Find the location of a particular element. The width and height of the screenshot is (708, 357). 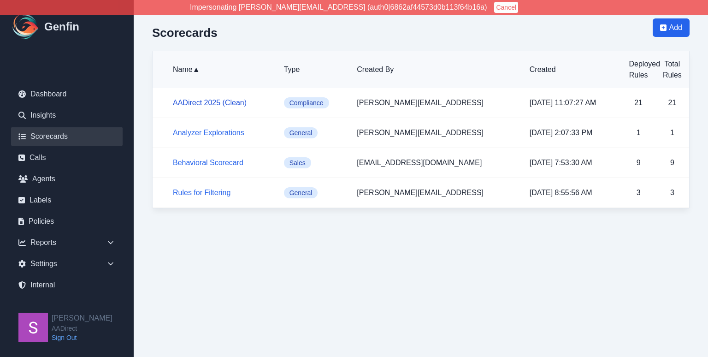

a: Rules for Filtering is located at coordinates (202, 192).